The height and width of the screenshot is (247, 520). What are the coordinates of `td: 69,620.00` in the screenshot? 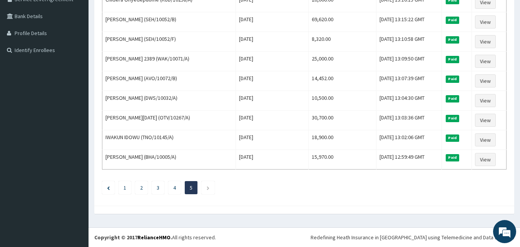 It's located at (343, 22).